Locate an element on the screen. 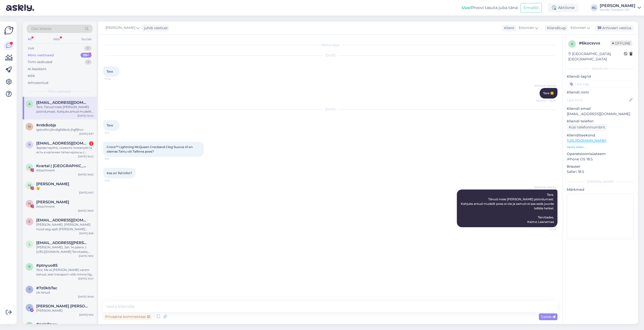 The width and height of the screenshot is (644, 330). span: Nähtud ✓ 18:04 is located at coordinates (546, 101).